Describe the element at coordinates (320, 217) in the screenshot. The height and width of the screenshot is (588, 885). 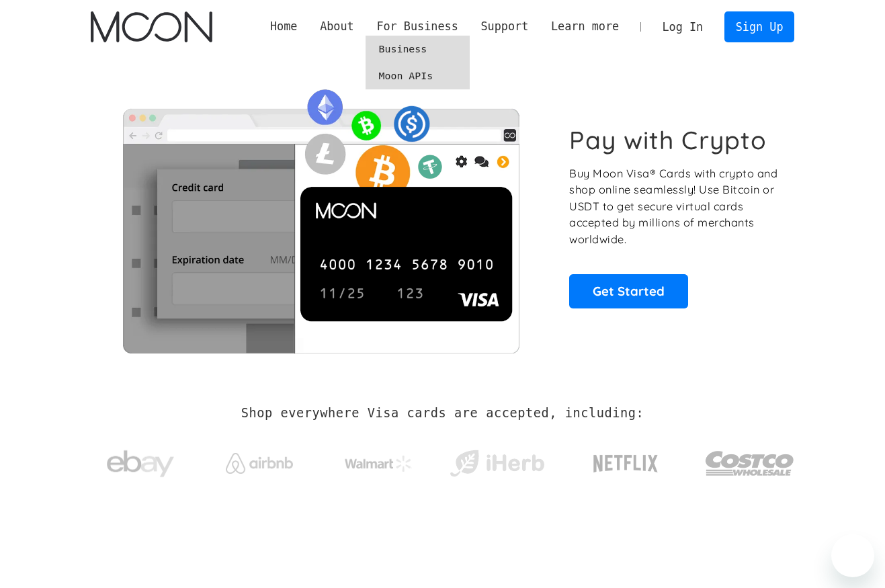
I see `img: Moon Cards let you spend your crypto anywhere Visa is accepted.` at that location.